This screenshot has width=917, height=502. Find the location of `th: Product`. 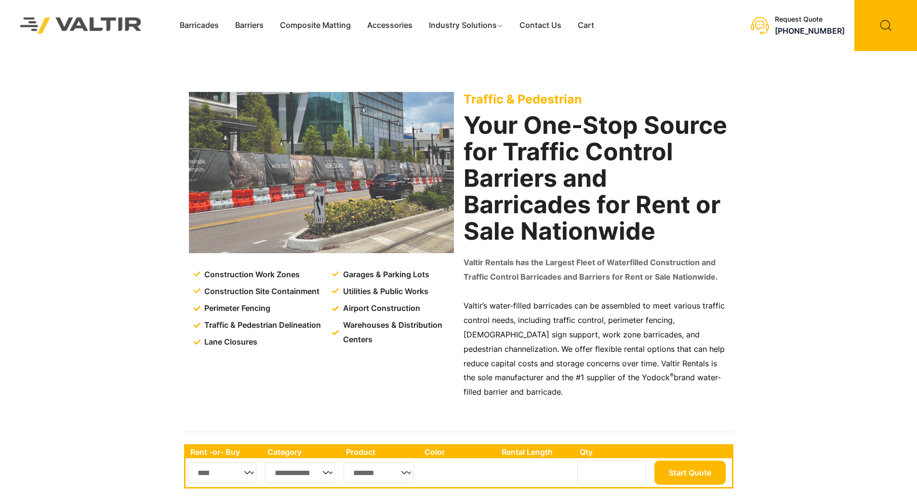

th: Product is located at coordinates (380, 452).